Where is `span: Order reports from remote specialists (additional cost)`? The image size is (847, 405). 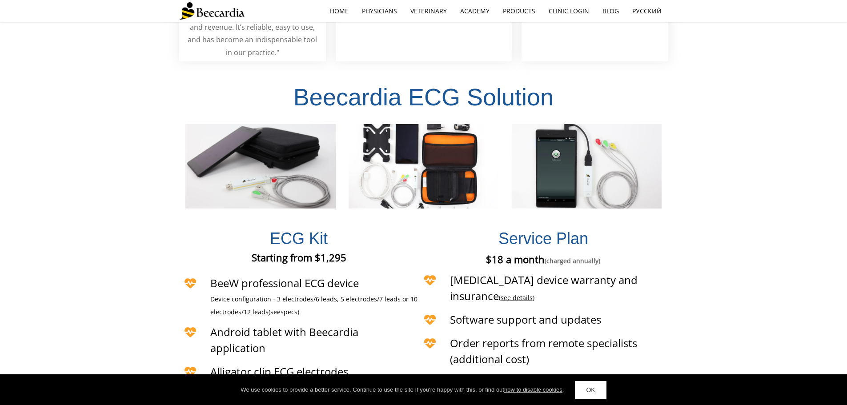 span: Order reports from remote specialists (additional cost) is located at coordinates (543, 351).